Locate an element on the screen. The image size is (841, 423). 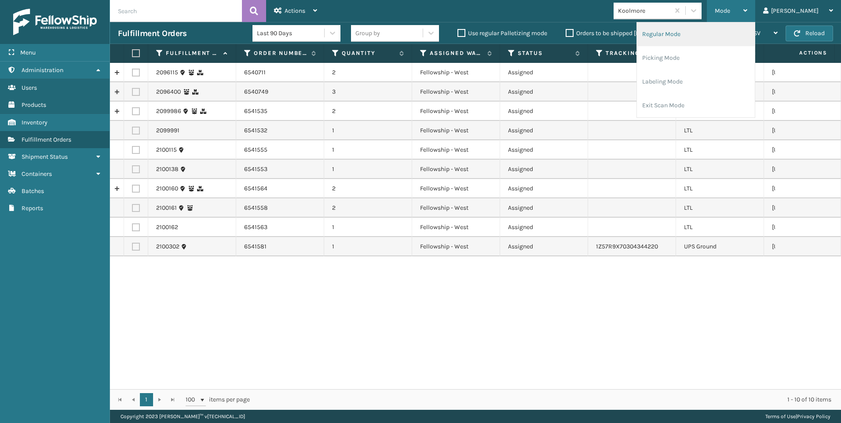
label: Fulfillment Order Id is located at coordinates (192, 53).